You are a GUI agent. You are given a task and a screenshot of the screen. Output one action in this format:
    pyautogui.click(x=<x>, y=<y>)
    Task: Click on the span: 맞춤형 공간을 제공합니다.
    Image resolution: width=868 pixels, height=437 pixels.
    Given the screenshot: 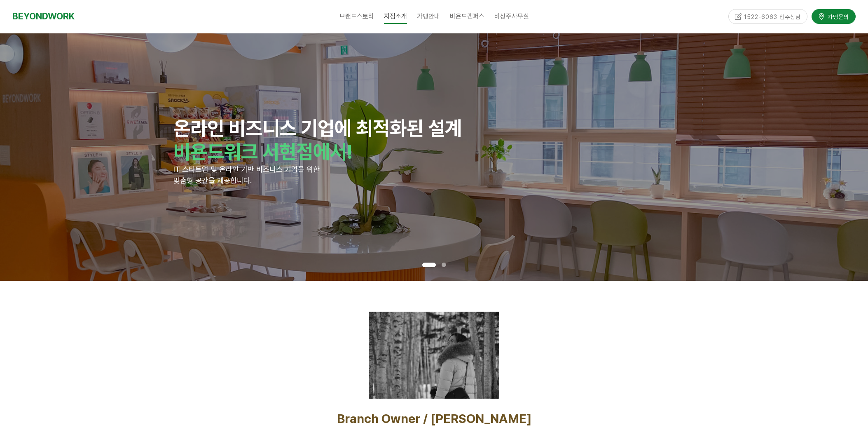 What is the action you would take?
    pyautogui.click(x=213, y=180)
    